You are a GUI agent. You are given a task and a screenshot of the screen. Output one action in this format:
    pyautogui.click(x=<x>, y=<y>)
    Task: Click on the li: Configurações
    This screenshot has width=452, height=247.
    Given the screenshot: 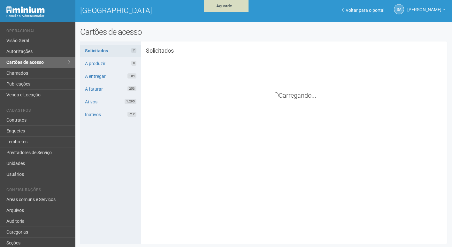 What is the action you would take?
    pyautogui.click(x=38, y=191)
    